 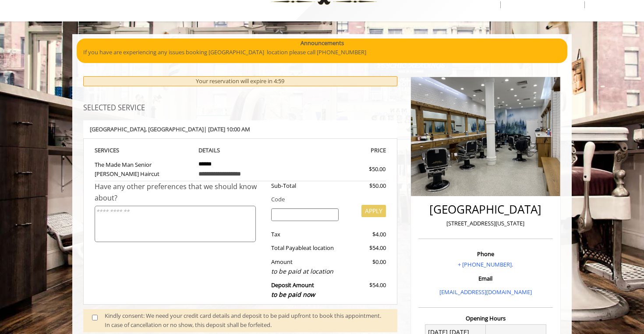 What do you see at coordinates (293, 290) in the screenshot?
I see `b: Deposit Amount` at bounding box center [293, 290].